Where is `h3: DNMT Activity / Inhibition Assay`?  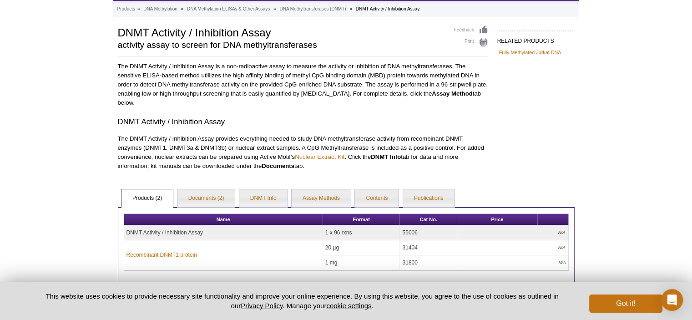 h3: DNMT Activity / Inhibition Assay is located at coordinates (303, 122).